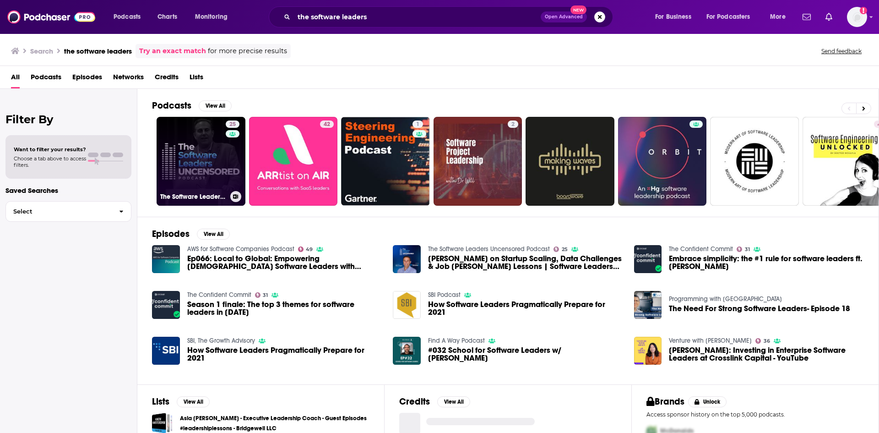 The image size is (879, 433). I want to click on a: Lists, so click(196, 79).